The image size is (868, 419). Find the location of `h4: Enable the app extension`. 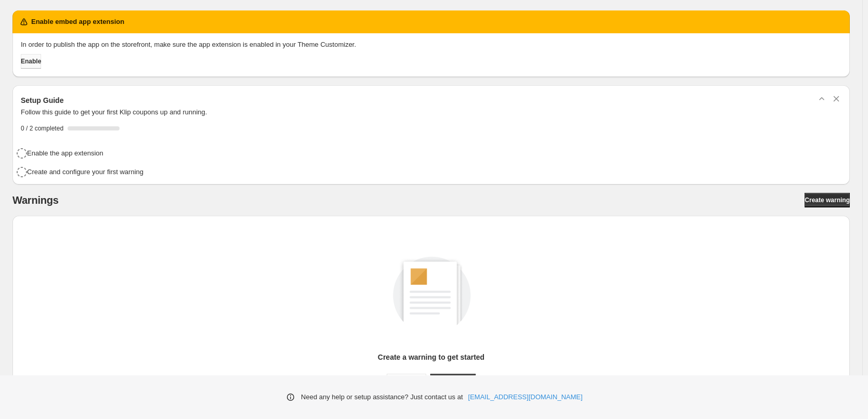

h4: Enable the app extension is located at coordinates (65, 153).